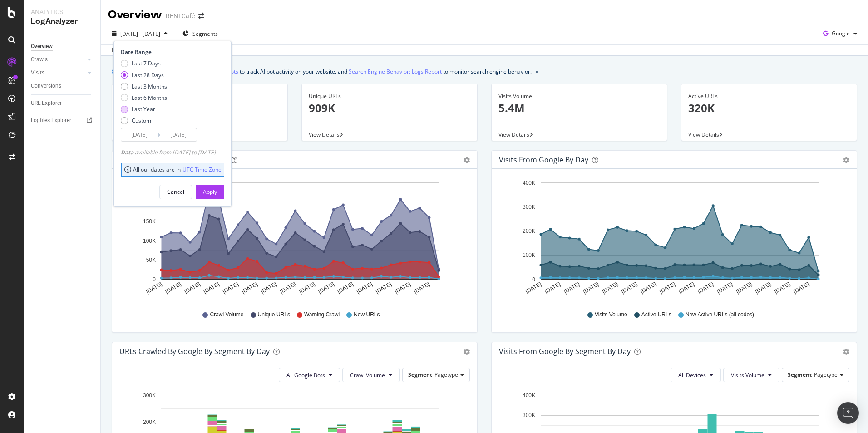 This screenshot has height=433, width=868. What do you see at coordinates (720, 314) in the screenshot?
I see `span: New Active URLs (all codes)` at bounding box center [720, 314].